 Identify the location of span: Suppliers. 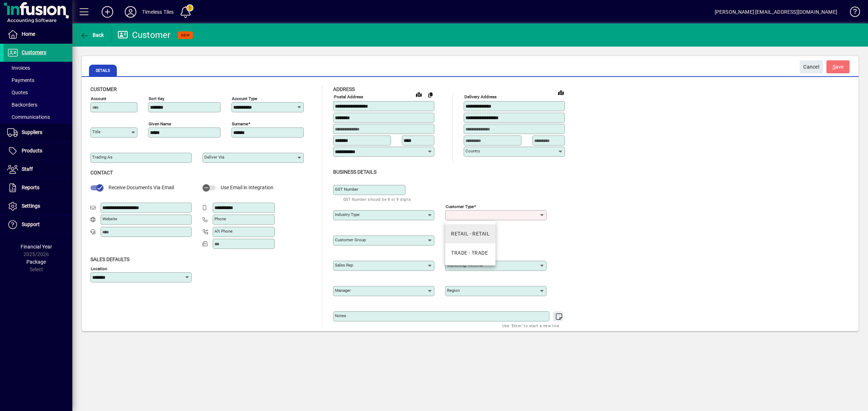
(32, 132).